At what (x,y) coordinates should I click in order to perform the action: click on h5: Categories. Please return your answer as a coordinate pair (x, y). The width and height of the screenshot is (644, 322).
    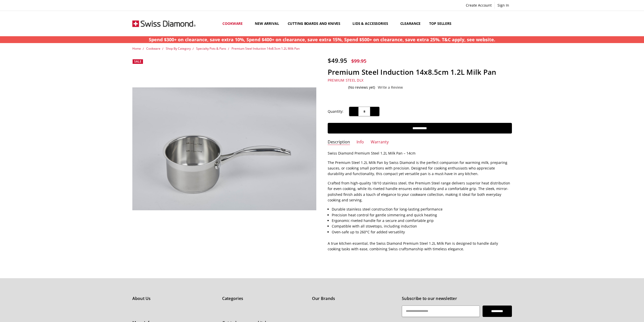
    Looking at the image, I should click on (264, 299).